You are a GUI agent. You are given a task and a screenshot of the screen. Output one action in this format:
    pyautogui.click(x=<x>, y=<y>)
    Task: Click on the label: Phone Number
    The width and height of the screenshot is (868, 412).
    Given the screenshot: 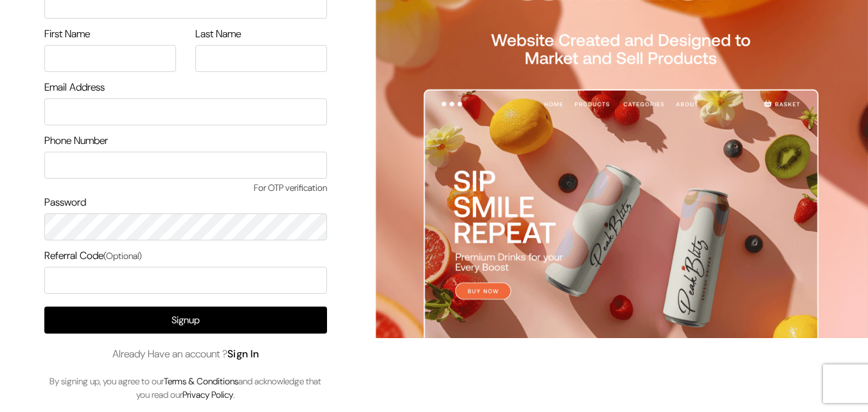 What is the action you would take?
    pyautogui.click(x=76, y=141)
    